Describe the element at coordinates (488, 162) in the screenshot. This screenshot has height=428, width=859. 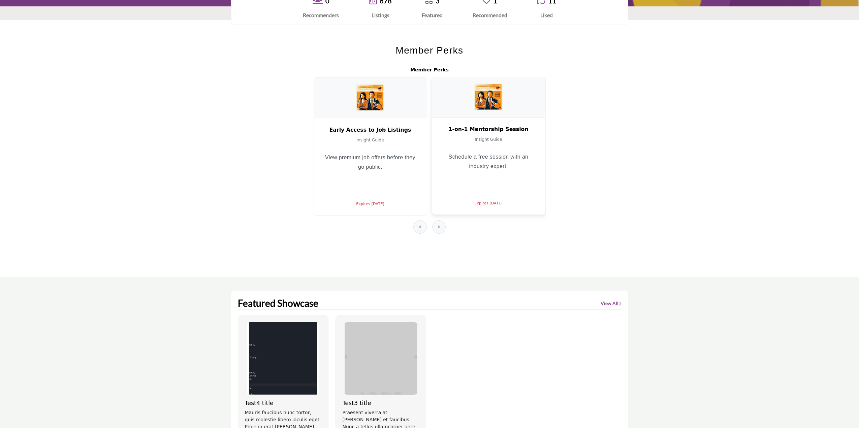
I see `p: Schedule a free session with an industry expert.` at that location.